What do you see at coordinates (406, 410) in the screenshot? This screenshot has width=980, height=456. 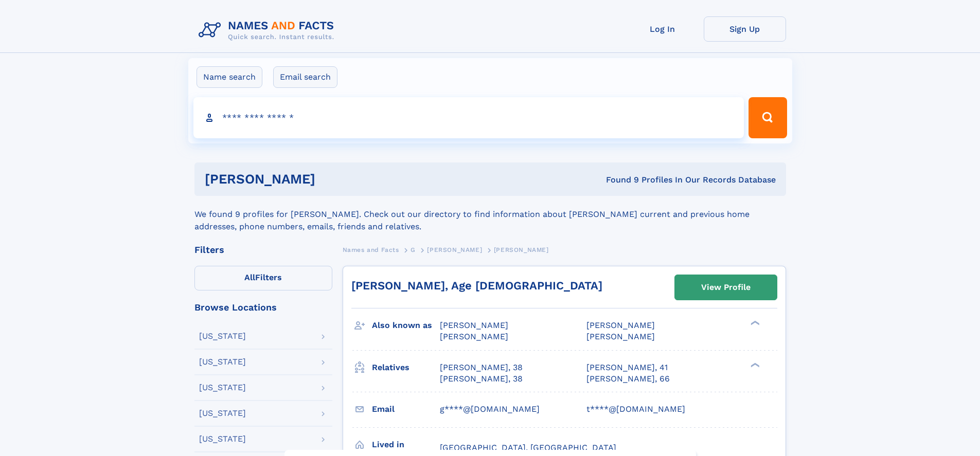 I see `h3: Email` at bounding box center [406, 410].